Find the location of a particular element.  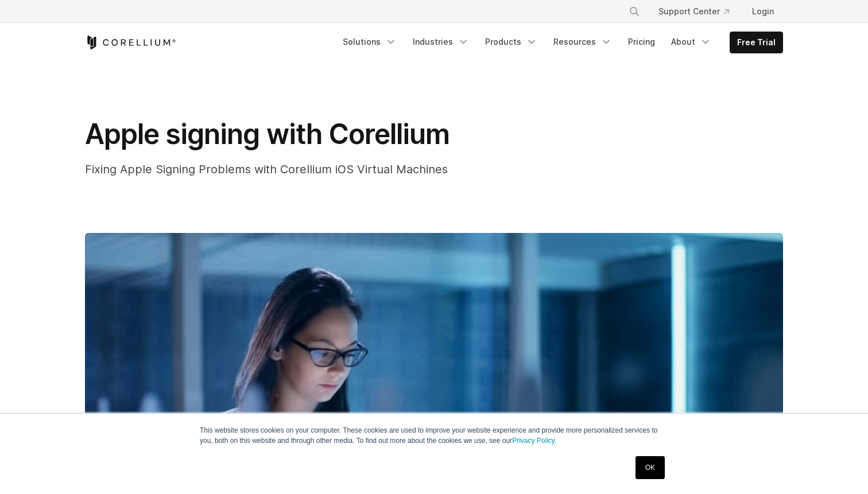

a: Login is located at coordinates (763, 11).